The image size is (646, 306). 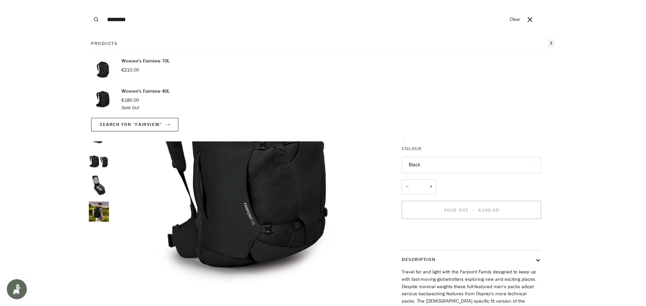 I want to click on ul: Products, so click(x=323, y=84).